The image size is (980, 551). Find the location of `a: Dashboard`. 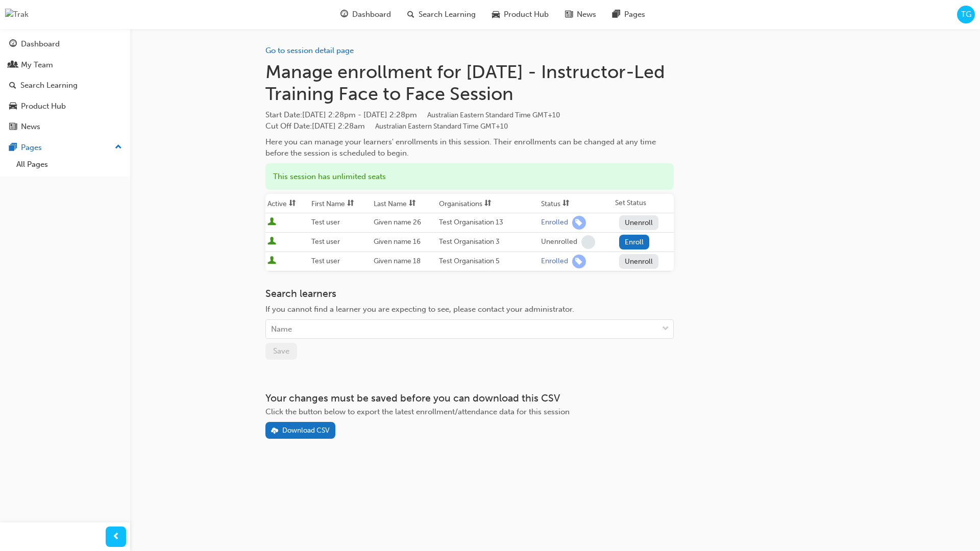

a: Dashboard is located at coordinates (65, 44).